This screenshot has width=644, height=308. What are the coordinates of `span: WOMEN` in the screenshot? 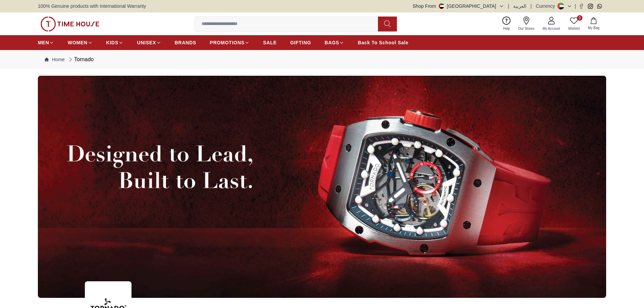 It's located at (77, 42).